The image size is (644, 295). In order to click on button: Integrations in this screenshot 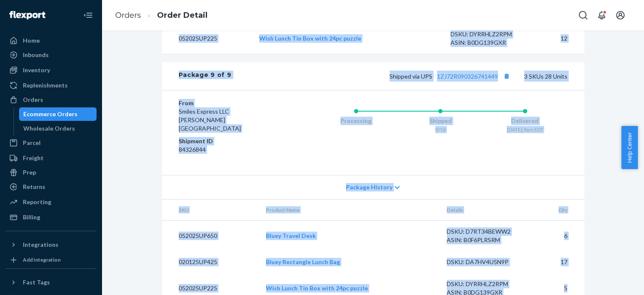, I will do `click(51, 245)`.